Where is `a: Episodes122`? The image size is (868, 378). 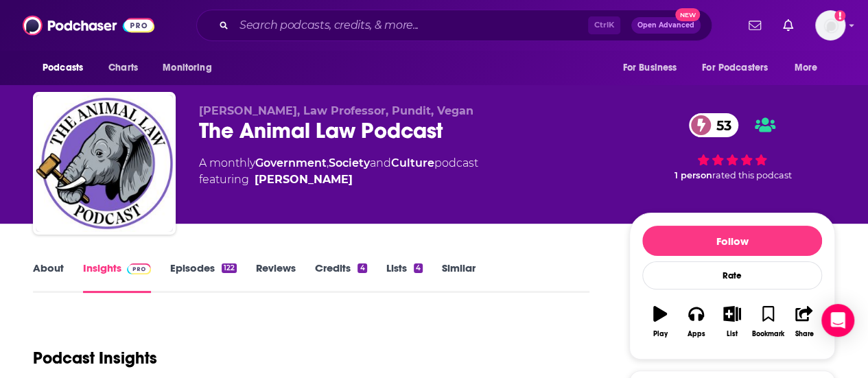
a: Episodes122 is located at coordinates (203, 277).